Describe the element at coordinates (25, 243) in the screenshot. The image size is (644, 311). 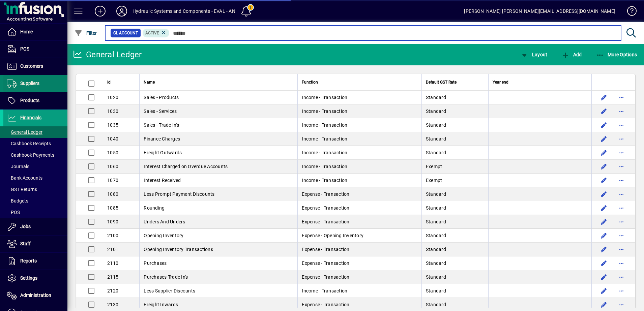
I see `span: Staff` at that location.